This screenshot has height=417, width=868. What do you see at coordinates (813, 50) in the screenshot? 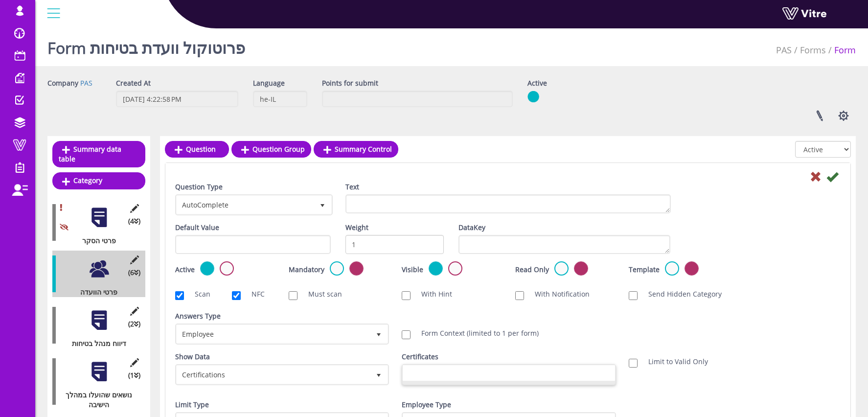
I see `a: Forms` at bounding box center [813, 50].